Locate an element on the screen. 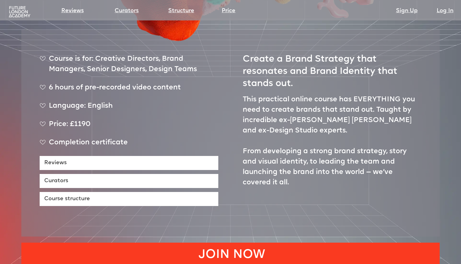  a: Course structure is located at coordinates (129, 199).